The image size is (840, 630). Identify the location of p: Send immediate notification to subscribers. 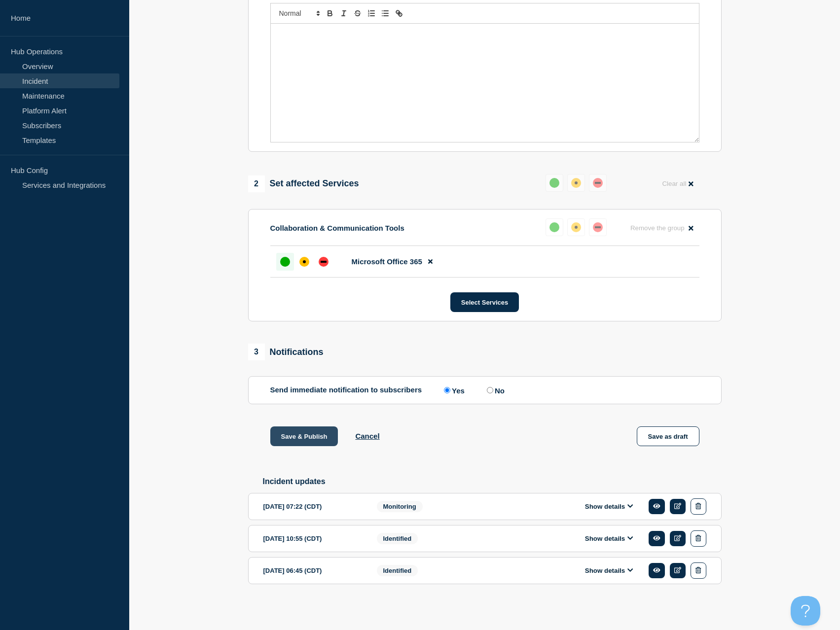
(346, 390).